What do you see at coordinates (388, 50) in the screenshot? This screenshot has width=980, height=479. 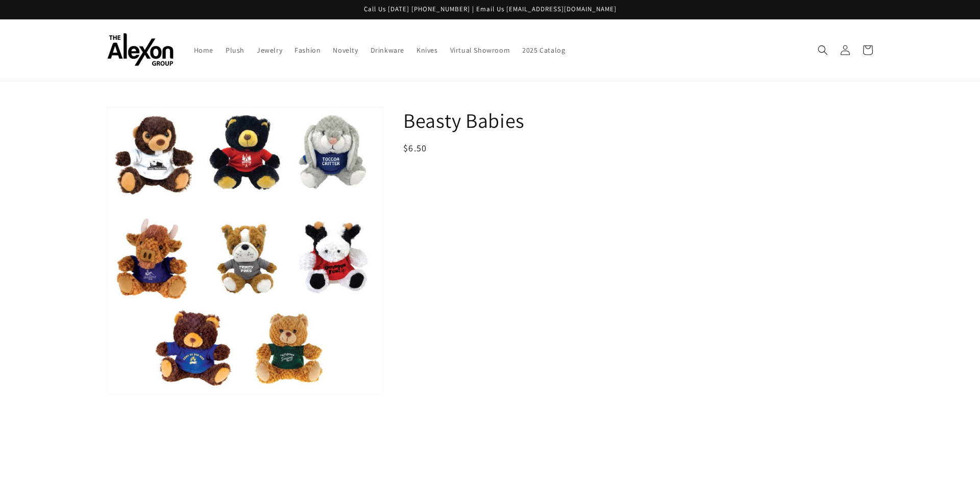 I see `span: Drinkware` at bounding box center [388, 50].